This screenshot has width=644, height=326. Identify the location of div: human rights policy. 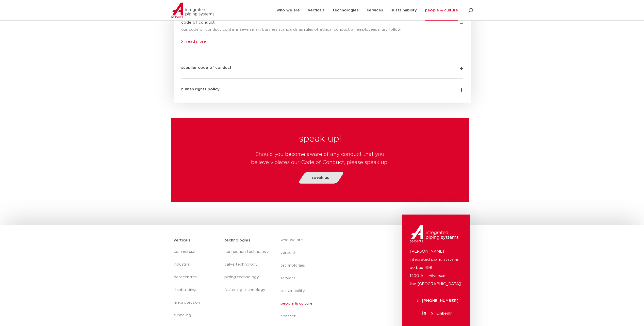
(322, 85).